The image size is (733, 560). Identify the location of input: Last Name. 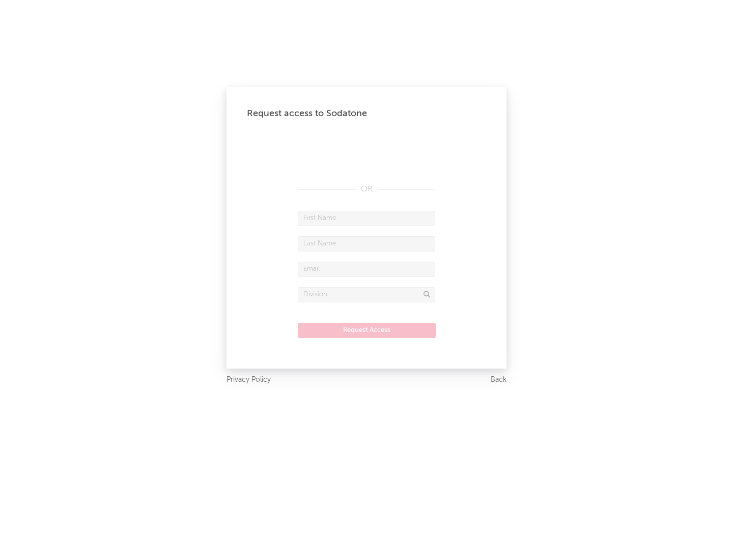
(366, 244).